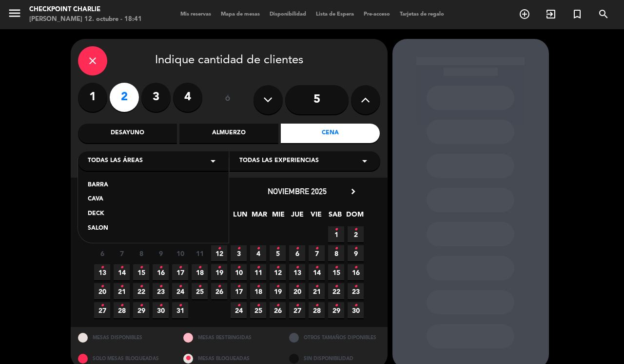 The width and height of the screenshot is (624, 364). I want to click on button: menu, so click(15, 15).